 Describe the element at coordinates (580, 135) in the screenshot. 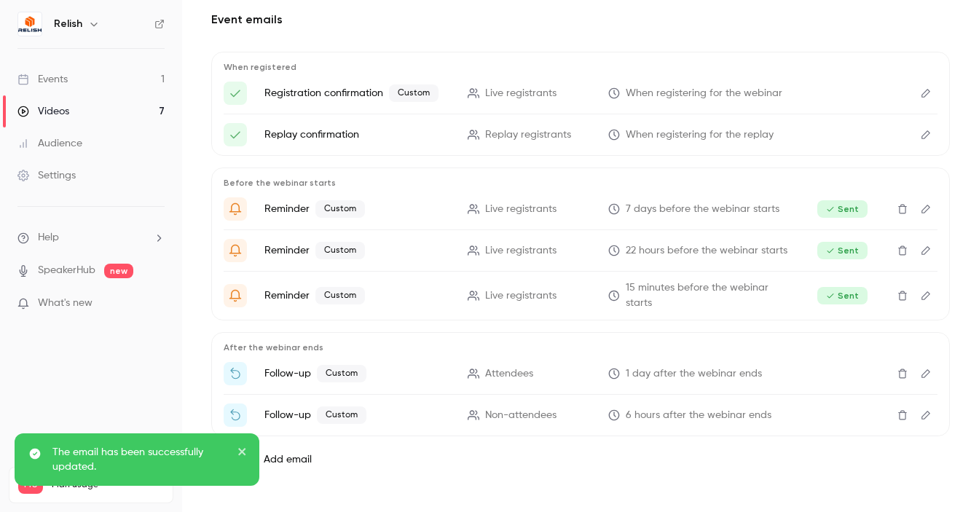

I see `li: Here's your access link to {{ event_name }}!` at that location.